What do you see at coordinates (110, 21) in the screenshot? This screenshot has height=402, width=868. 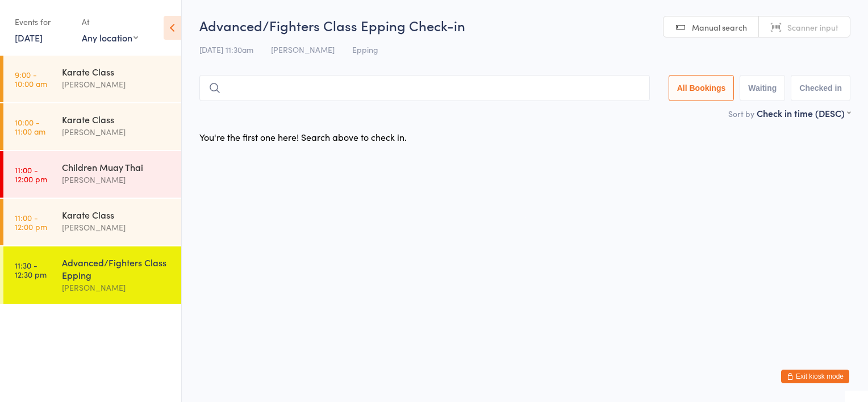 I see `div: At` at bounding box center [110, 21].